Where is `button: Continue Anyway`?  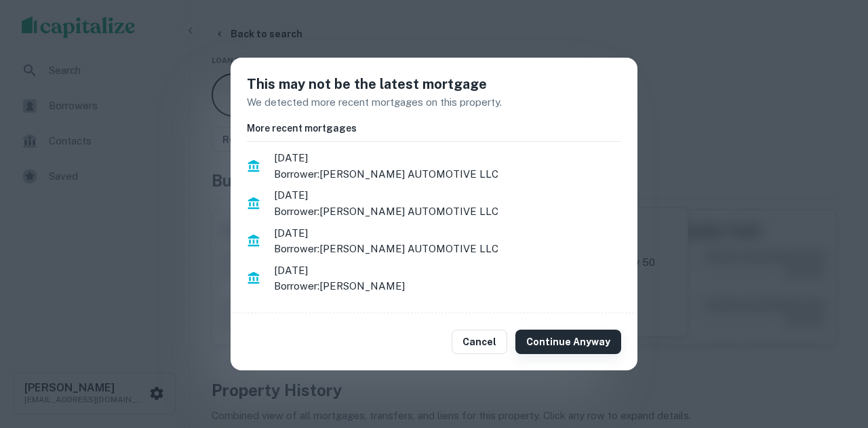 button: Continue Anyway is located at coordinates (569, 342).